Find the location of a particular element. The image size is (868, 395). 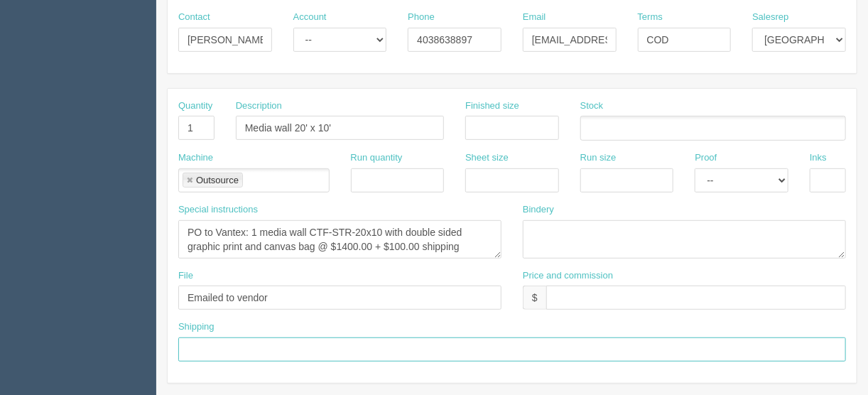

label: Sheet size is located at coordinates (486, 158).